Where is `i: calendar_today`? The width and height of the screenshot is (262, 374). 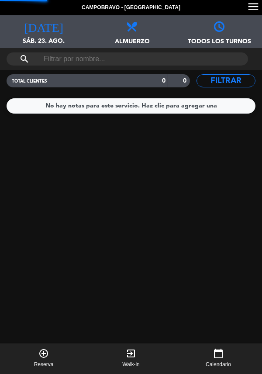
i: calendar_today is located at coordinates (219, 354).